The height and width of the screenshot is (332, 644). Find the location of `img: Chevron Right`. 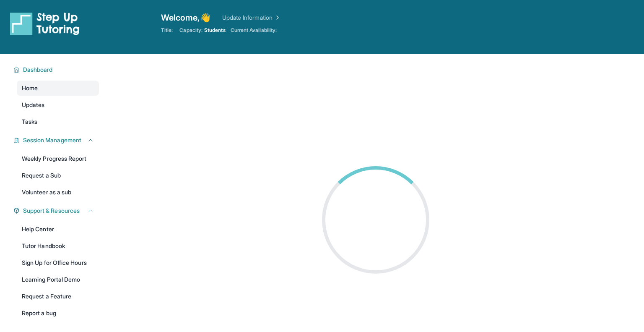

img: Chevron Right is located at coordinates (277, 17).